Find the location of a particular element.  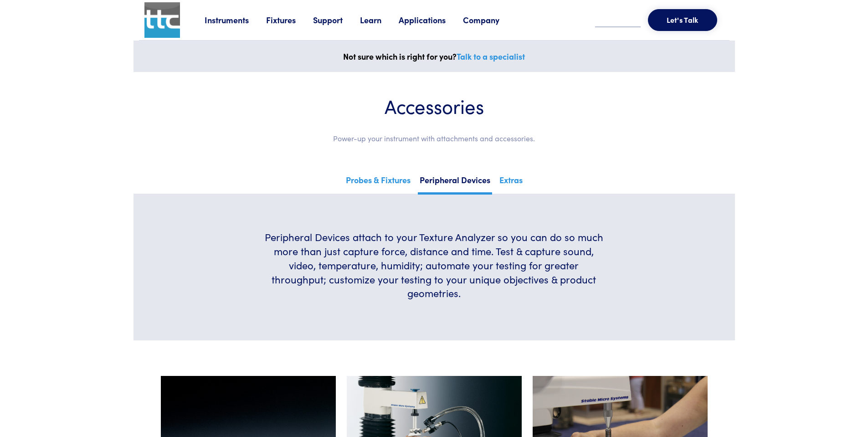

a: Peripheral Devices is located at coordinates (455, 183).